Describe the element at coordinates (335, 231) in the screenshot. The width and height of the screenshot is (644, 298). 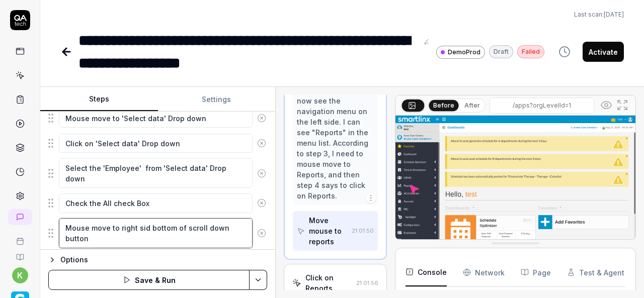
I see `button: Move mouse to reports21:01:50` at that location.